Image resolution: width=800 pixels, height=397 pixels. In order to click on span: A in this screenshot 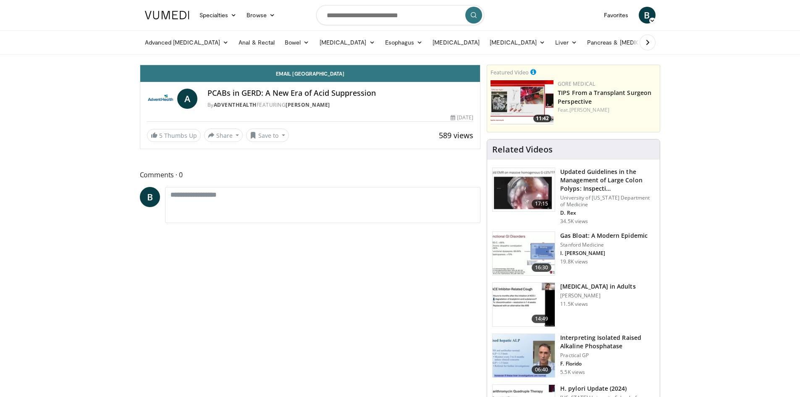, I will do `click(187, 99)`.